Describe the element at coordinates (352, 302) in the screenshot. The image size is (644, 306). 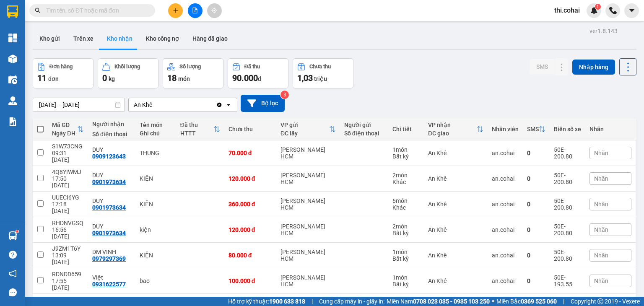
I see `span: Cung cấp máy in - giấy in:` at that location.